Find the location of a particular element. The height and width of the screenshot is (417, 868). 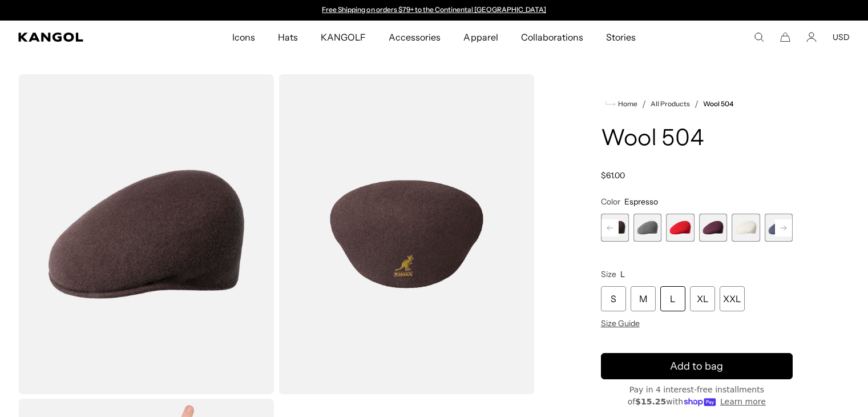

label: Deep Springs is located at coordinates (779, 227).